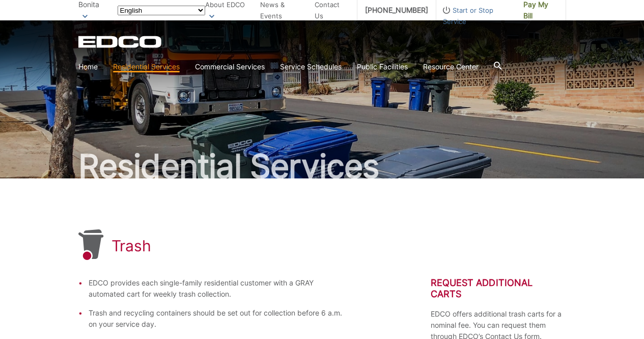 Image resolution: width=644 pixels, height=339 pixels. What do you see at coordinates (383, 67) in the screenshot?
I see `a: Public Facilities` at bounding box center [383, 67].